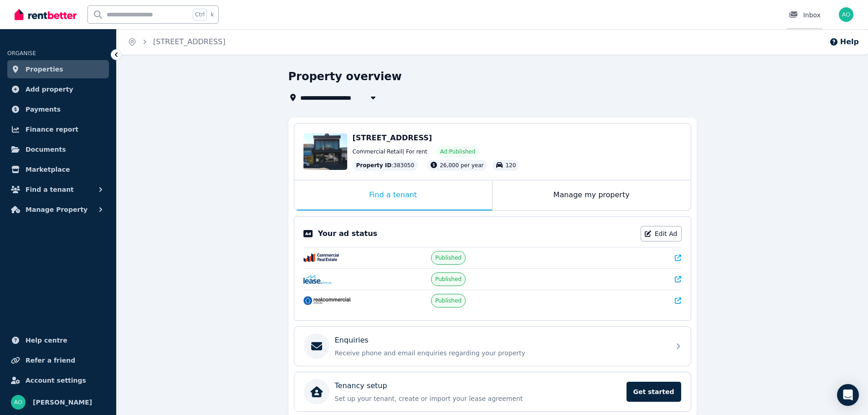 The height and width of the screenshot is (415, 868). Describe the element at coordinates (493, 391) in the screenshot. I see `a: Tenancy setupSet up your tenant, create or import your lease agreementGet started` at that location.